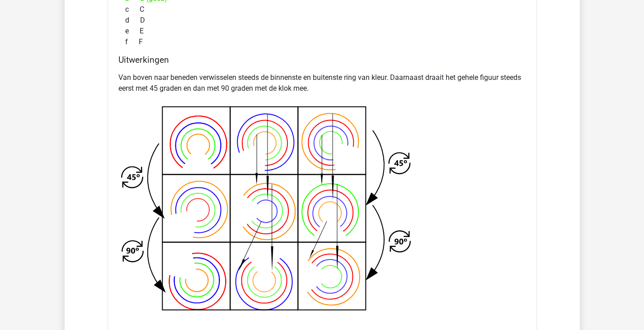 The height and width of the screenshot is (330, 644). What do you see at coordinates (132, 42) in the screenshot?
I see `span: f` at bounding box center [132, 42].